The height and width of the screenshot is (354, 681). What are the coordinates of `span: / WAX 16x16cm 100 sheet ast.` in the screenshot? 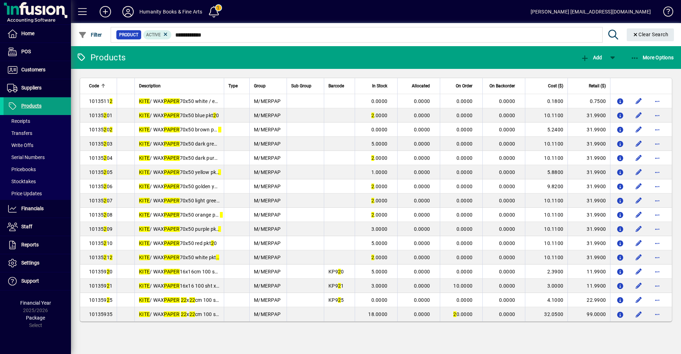 It's located at (187, 271).